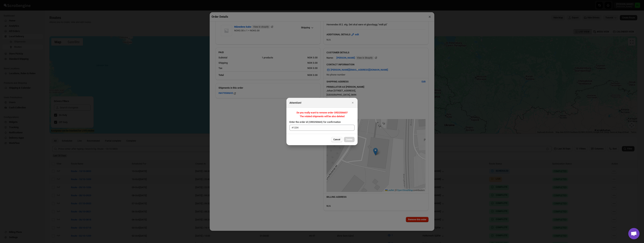  I want to click on div: Open chat, so click(634, 234).